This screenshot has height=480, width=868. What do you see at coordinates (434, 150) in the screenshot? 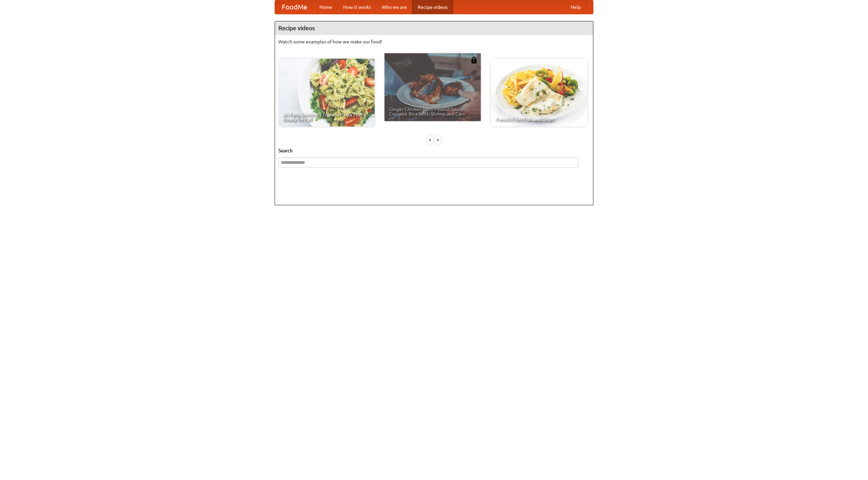
I see `h5: Search` at bounding box center [434, 150].